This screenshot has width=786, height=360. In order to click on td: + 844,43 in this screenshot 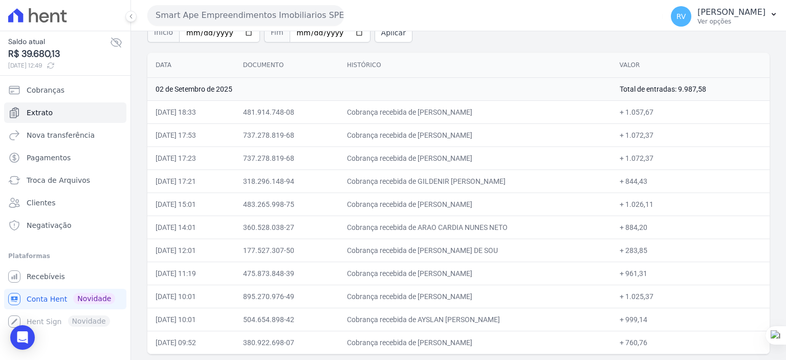, I will do `click(690, 181)`.